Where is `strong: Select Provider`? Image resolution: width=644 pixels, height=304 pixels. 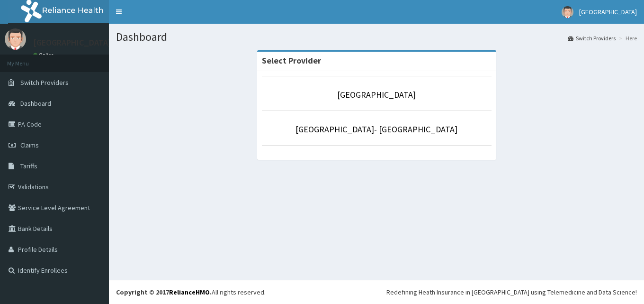
strong: Select Provider is located at coordinates (291, 60).